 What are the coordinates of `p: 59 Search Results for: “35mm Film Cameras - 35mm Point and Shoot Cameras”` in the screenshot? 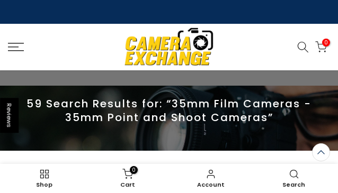 It's located at (169, 111).